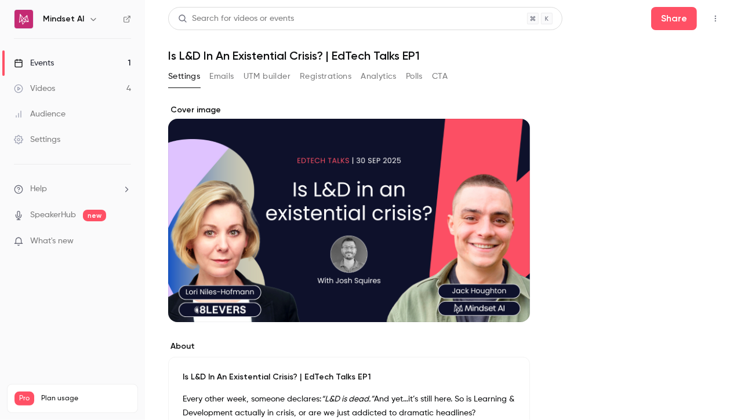 The image size is (748, 420). I want to click on button: Analytics, so click(379, 77).